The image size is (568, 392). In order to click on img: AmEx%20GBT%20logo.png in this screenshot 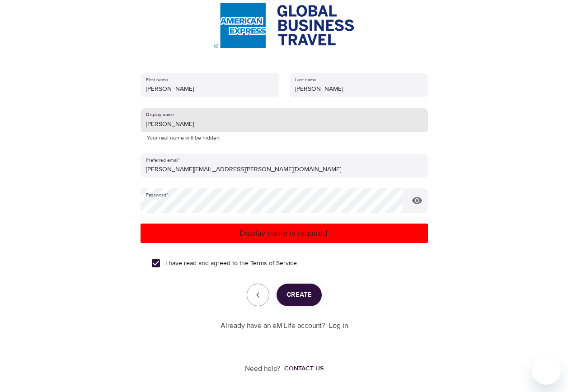, I will do `click(284, 25)`.